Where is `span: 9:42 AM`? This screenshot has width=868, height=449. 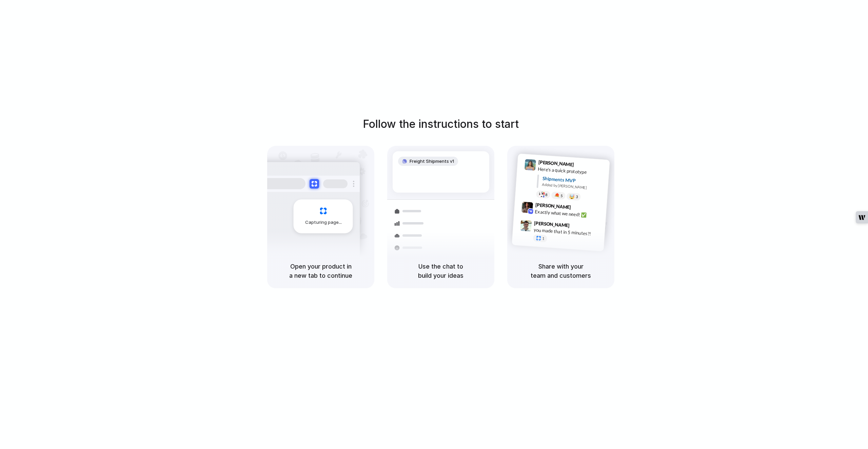 span: 9:42 AM is located at coordinates (580, 208).